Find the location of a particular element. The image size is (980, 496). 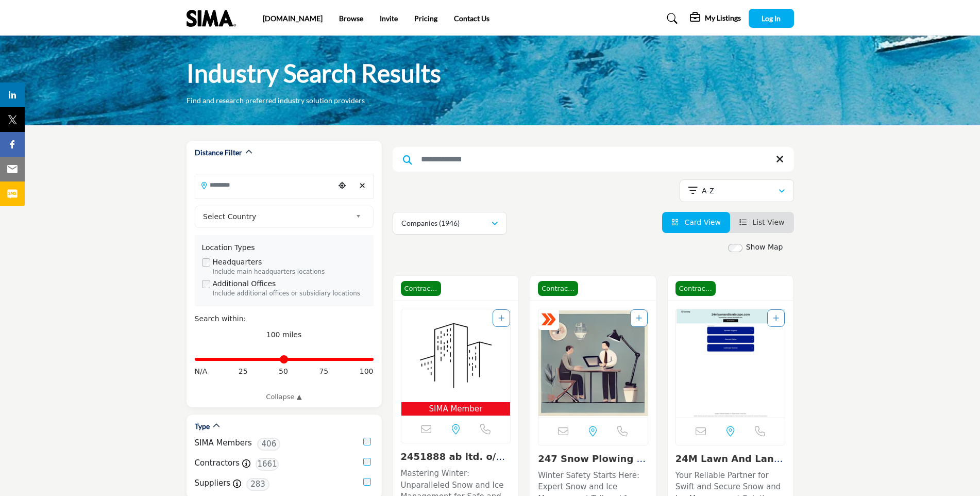

img: 24M Lawn And Landscape Services, LLC is located at coordinates (731, 363).